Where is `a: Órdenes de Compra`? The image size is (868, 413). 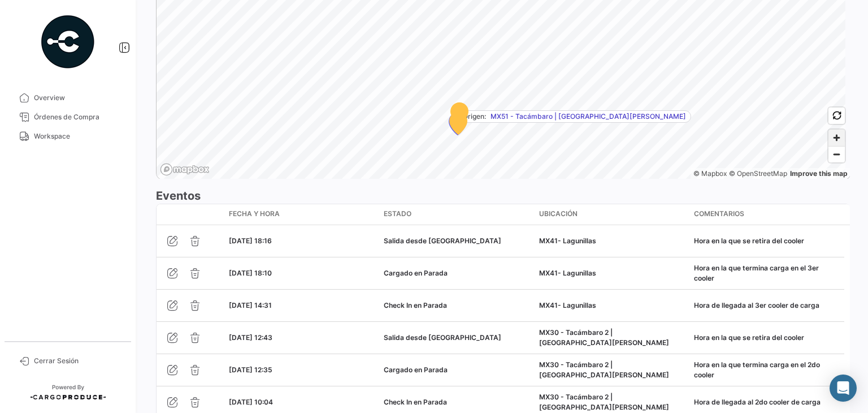 a: Órdenes de Compra is located at coordinates (68, 117).